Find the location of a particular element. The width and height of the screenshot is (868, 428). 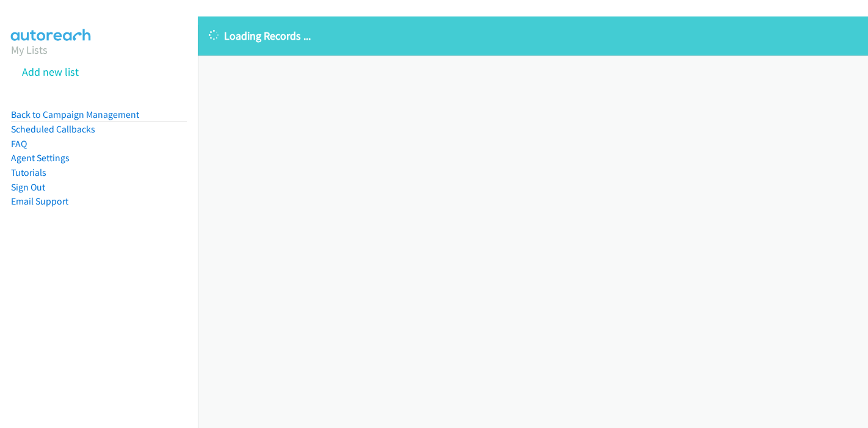

a: My Lists is located at coordinates (30, 50).